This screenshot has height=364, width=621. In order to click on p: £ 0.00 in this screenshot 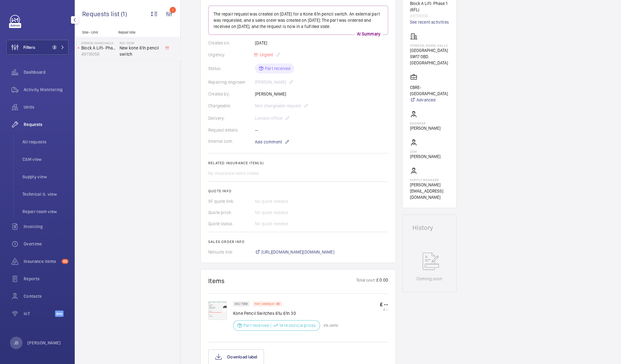, I will do `click(382, 280)`.